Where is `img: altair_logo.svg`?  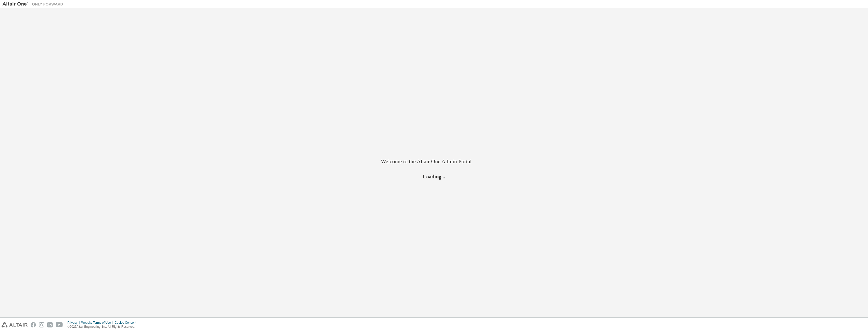 img: altair_logo.svg is located at coordinates (14, 325).